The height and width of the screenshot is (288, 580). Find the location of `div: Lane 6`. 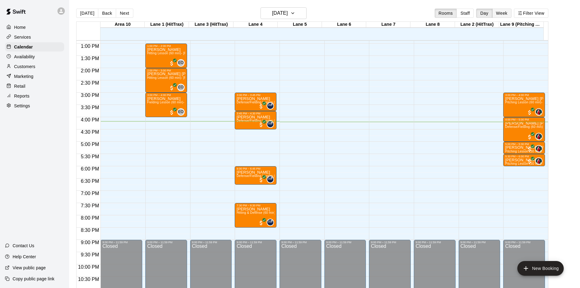

div: Lane 6 is located at coordinates (344, 25).